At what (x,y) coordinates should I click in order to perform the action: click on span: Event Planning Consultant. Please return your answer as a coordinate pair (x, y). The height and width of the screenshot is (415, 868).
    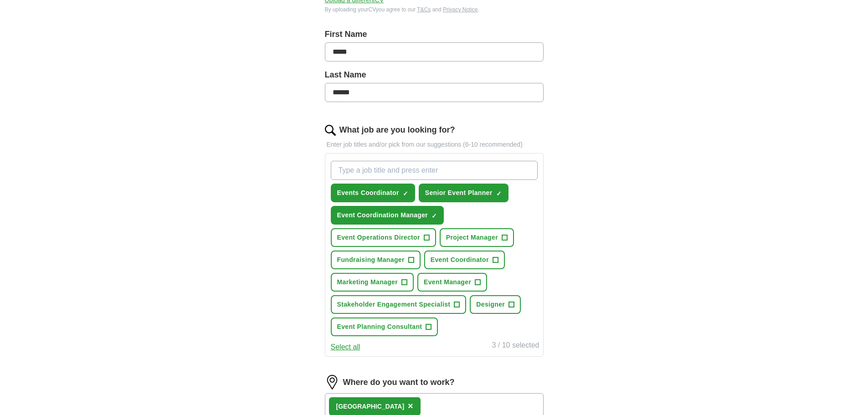
    Looking at the image, I should click on (380, 327).